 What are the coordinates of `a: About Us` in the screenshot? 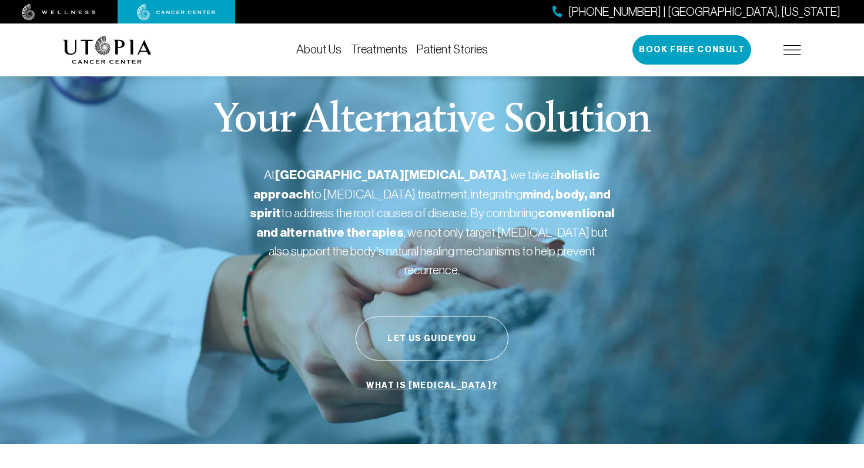 It's located at (318, 49).